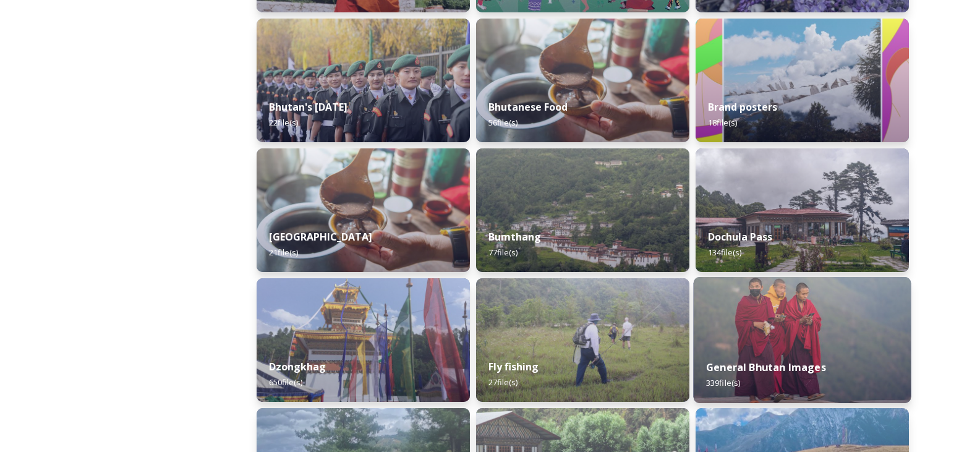 This screenshot has width=980, height=452. What do you see at coordinates (582, 81) in the screenshot?
I see `img: Bumdeling%2520090723%2520by%2520Amp%2520Sripimanwat-4.jpg` at bounding box center [582, 81].